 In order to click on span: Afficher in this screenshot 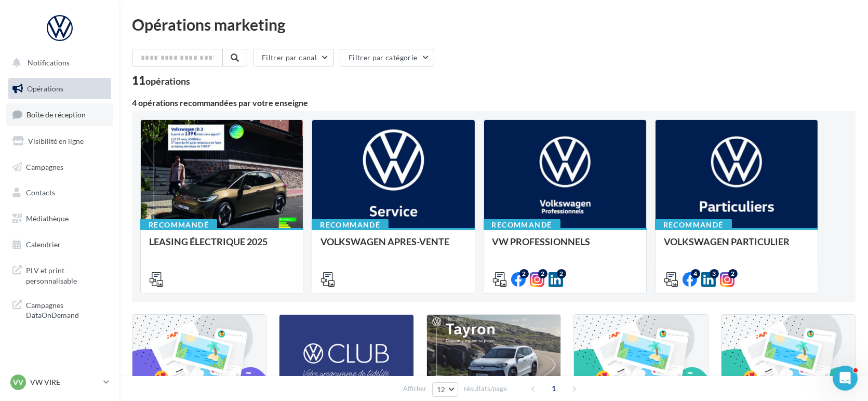, I will do `click(415, 389)`.